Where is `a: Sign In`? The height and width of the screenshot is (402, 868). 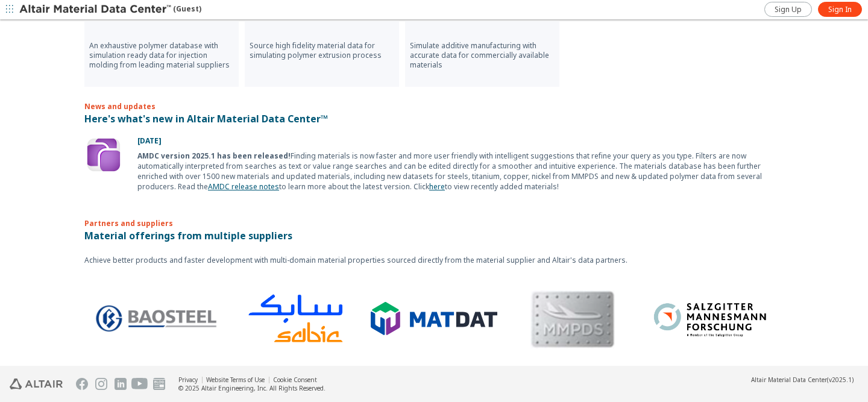 a: Sign In is located at coordinates (840, 9).